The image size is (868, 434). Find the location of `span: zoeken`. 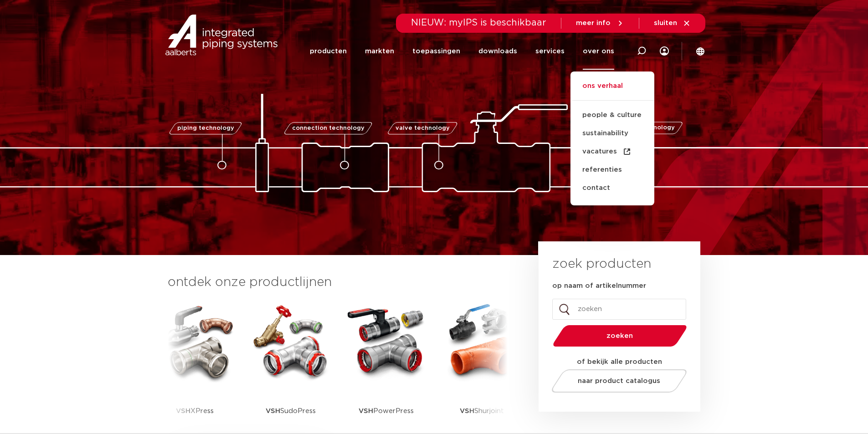

span: zoeken is located at coordinates (619, 335).